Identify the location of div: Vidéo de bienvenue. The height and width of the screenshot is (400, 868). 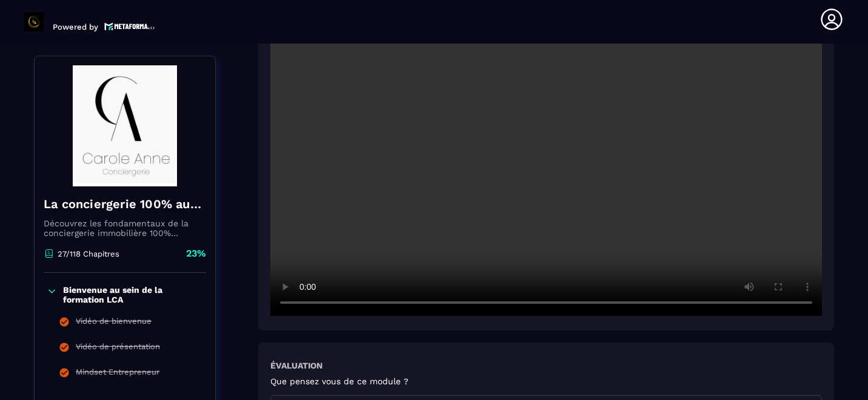
(113, 323).